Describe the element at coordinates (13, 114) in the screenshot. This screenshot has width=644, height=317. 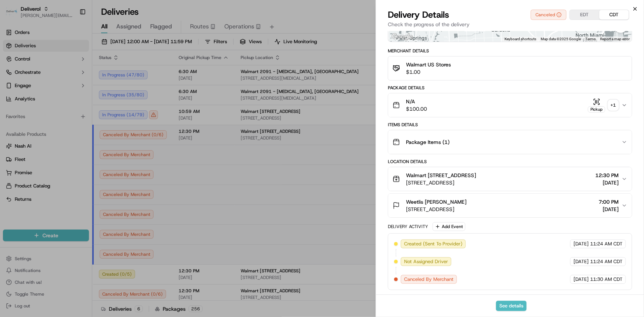
I see `img: Wisdom Oko` at that location.